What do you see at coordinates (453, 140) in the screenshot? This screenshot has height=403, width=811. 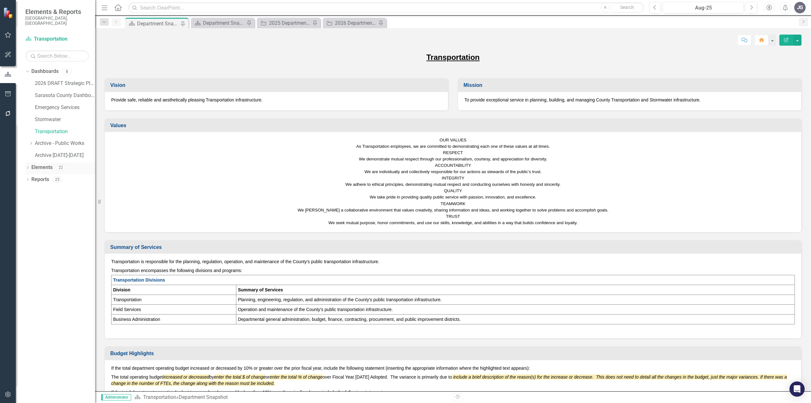 I see `span: OUR VALUES` at bounding box center [453, 140].